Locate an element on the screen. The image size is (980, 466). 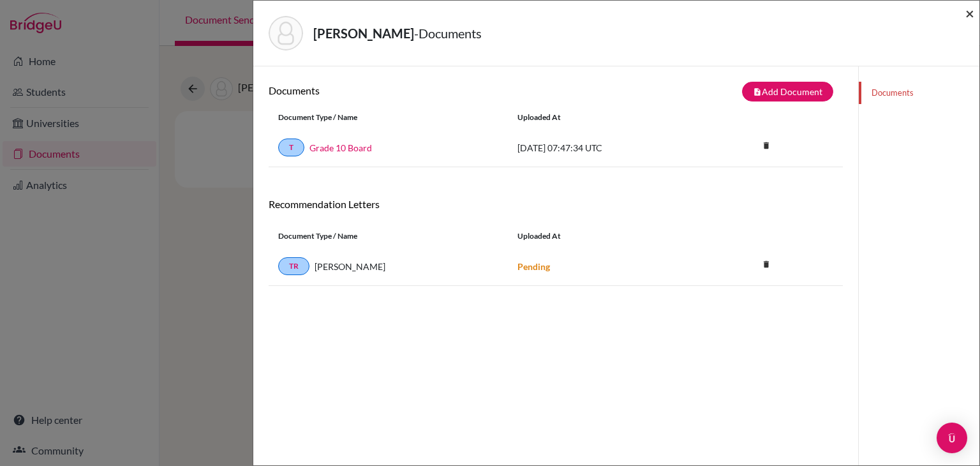
button: Close is located at coordinates (970, 13).